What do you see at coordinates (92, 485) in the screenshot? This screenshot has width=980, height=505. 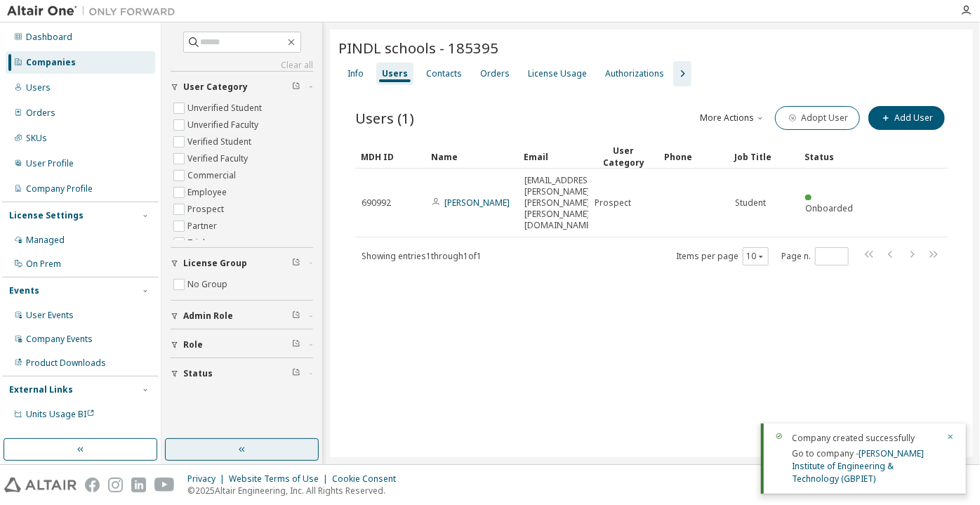 I see `img: facebook.svg` at bounding box center [92, 485].